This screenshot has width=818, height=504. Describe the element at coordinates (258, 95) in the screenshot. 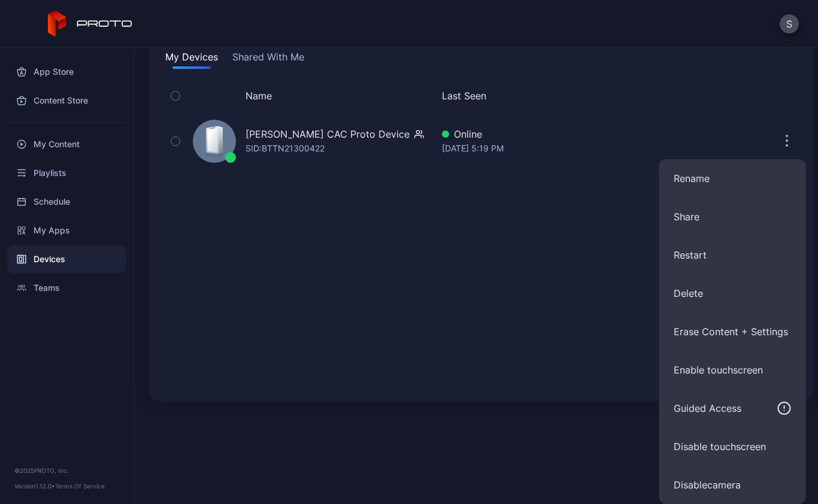

I see `button: Name` at that location.